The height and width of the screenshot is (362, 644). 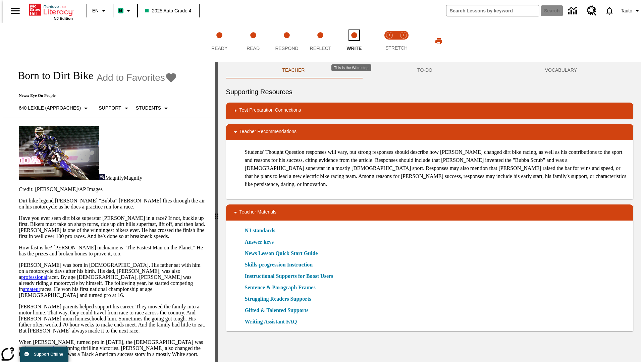 What do you see at coordinates (354, 41) in the screenshot?
I see `button: Write step 5 of 5` at bounding box center [354, 41].